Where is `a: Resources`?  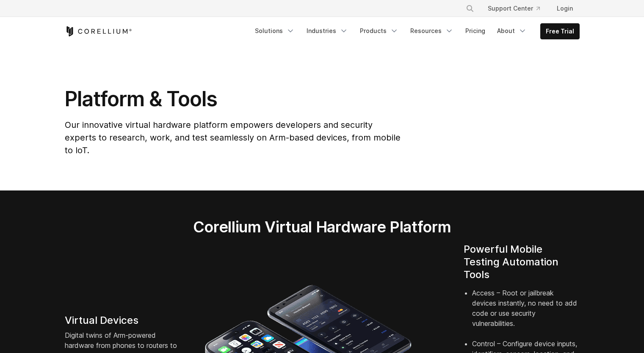 a: Resources is located at coordinates (432, 31).